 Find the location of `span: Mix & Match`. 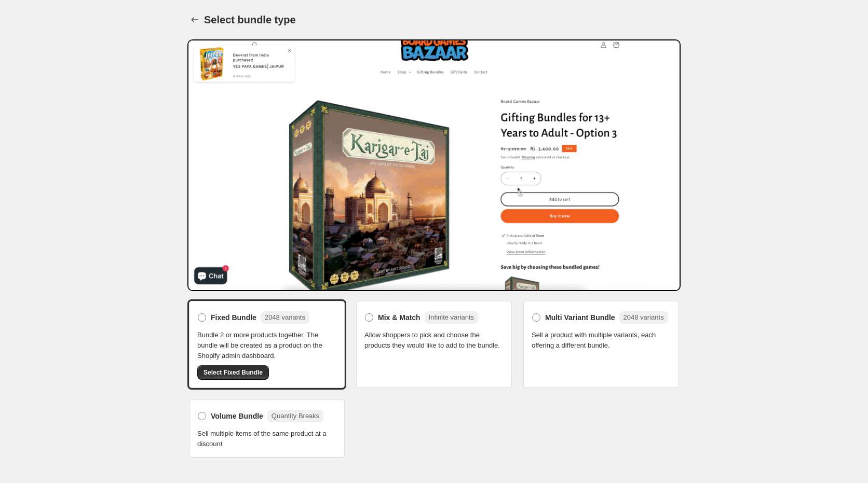

span: Mix & Match is located at coordinates (399, 318).